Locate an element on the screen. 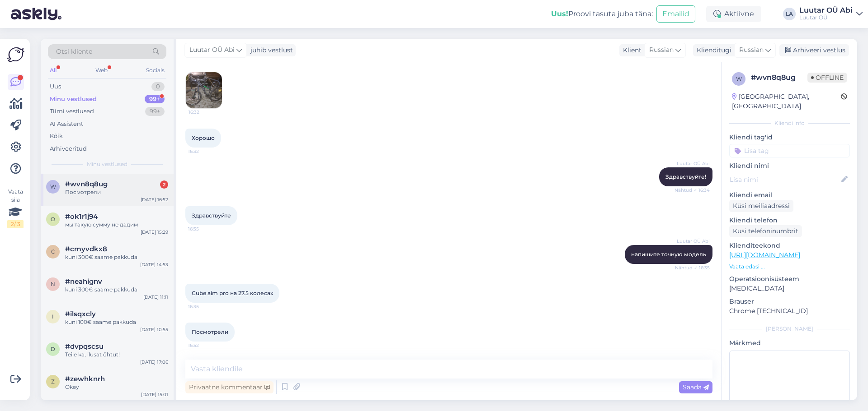  span: #dvpqscsu is located at coordinates (84, 347).